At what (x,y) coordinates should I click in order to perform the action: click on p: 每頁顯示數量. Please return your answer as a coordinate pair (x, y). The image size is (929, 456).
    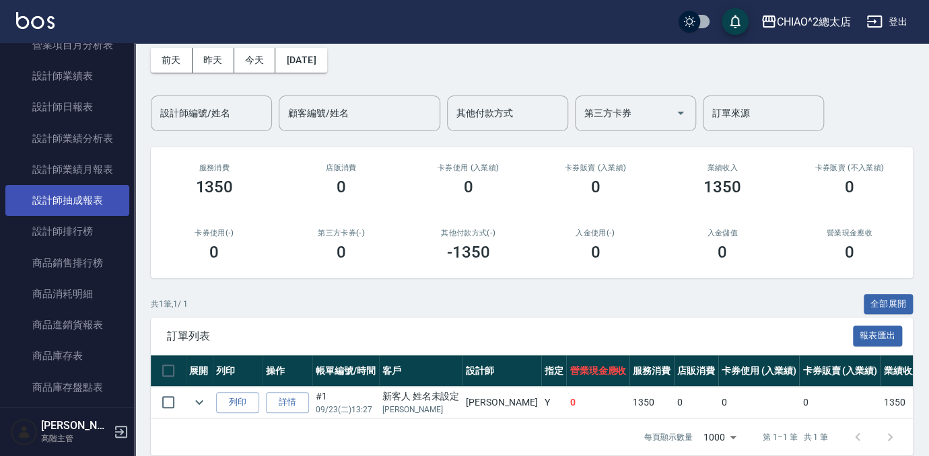
    Looking at the image, I should click on (668, 437).